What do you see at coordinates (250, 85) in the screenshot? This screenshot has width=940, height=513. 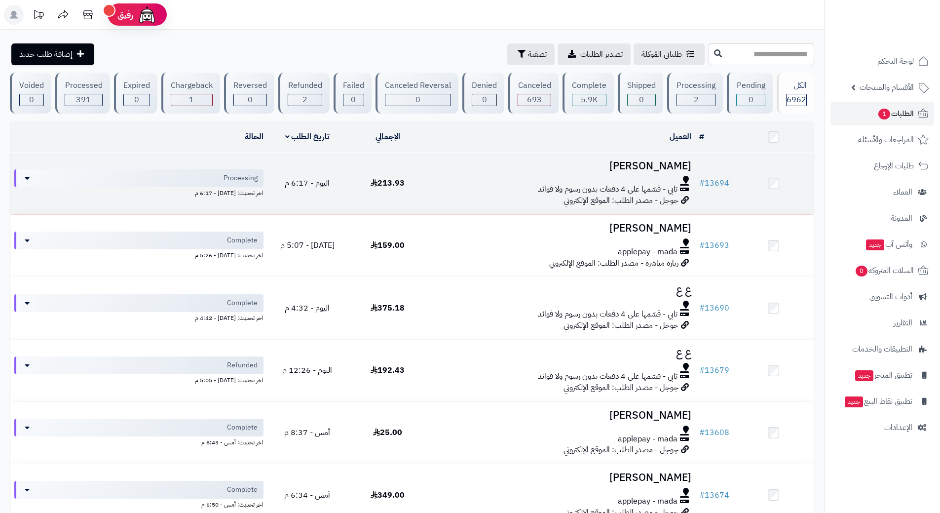 I see `div: Reversed` at bounding box center [250, 85].